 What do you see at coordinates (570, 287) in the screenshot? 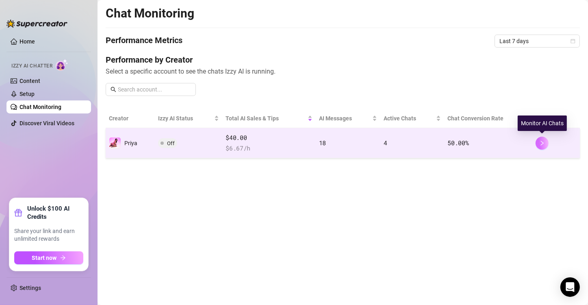
I see `div: Open Intercom Messenger` at bounding box center [570, 287].